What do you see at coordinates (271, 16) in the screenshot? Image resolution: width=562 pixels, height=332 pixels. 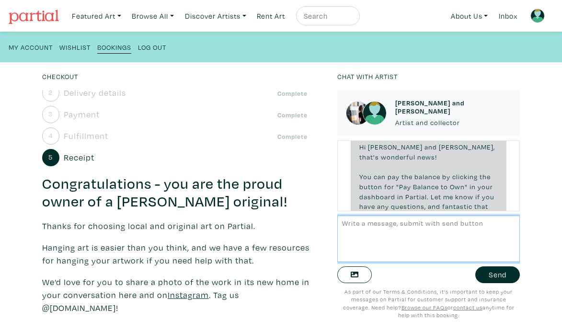 I see `a: Rent Art` at bounding box center [271, 16].